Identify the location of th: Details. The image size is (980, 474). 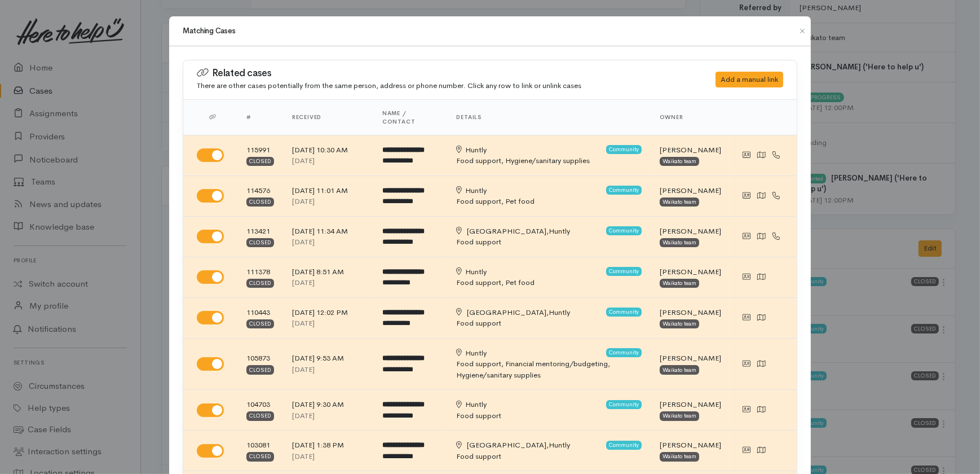
(548, 118).